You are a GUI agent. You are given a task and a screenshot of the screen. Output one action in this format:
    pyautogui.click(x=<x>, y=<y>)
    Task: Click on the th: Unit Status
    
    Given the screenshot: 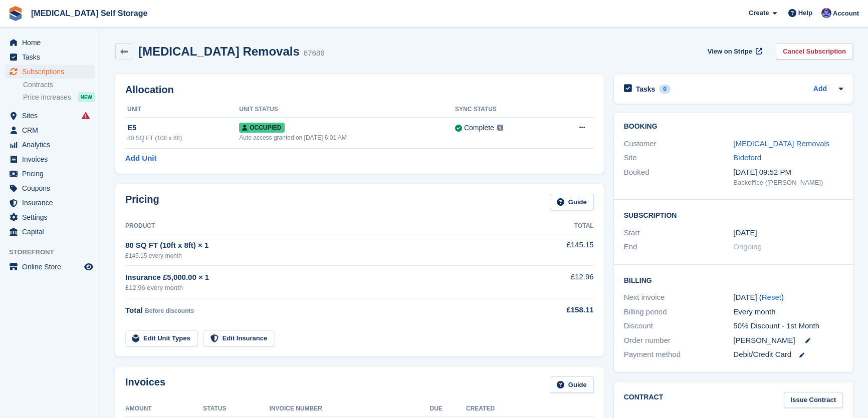 What is the action you would take?
    pyautogui.click(x=347, y=110)
    